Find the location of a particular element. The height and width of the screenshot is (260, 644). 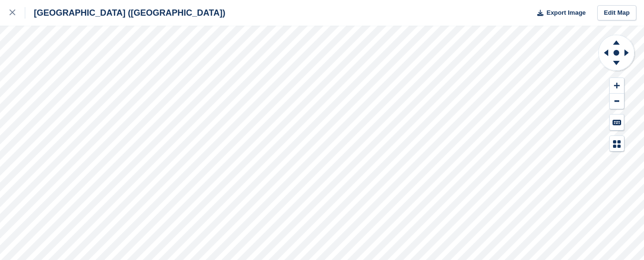

span: Export Image is located at coordinates (566, 13).